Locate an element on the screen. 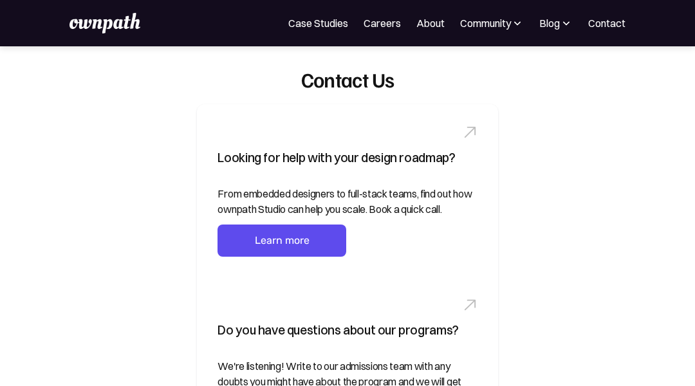  div: From embedded designers to full-stack teams, find out how ownpath Studio can help you scale. Book... is located at coordinates (347, 201).